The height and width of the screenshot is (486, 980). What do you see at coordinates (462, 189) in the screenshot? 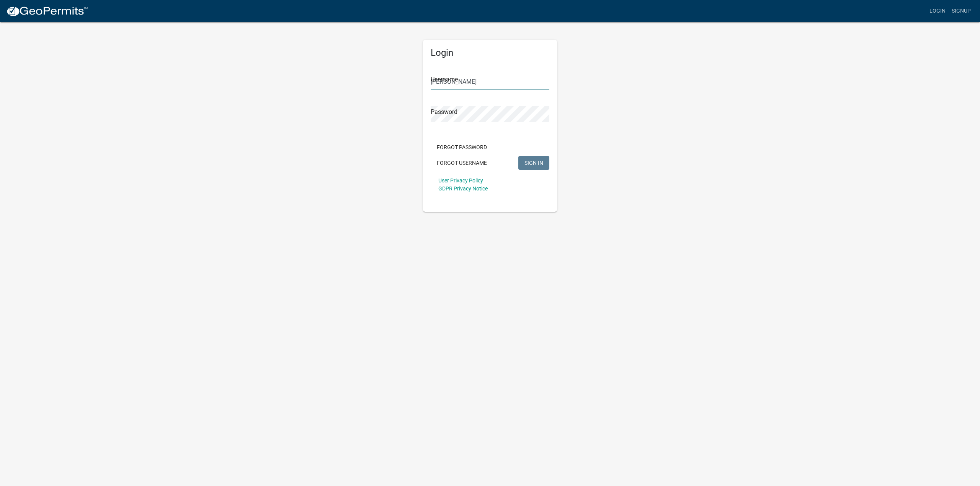
I see `a: GDPR Privacy Notice` at bounding box center [462, 189].